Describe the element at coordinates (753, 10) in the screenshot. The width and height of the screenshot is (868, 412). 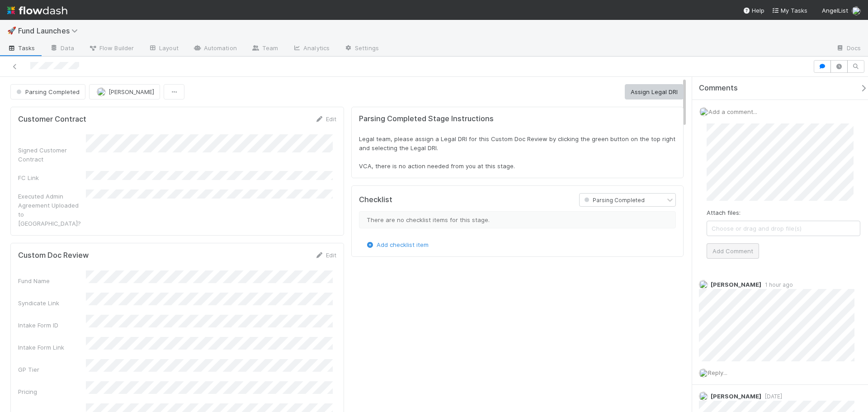
I see `div: Help` at that location.